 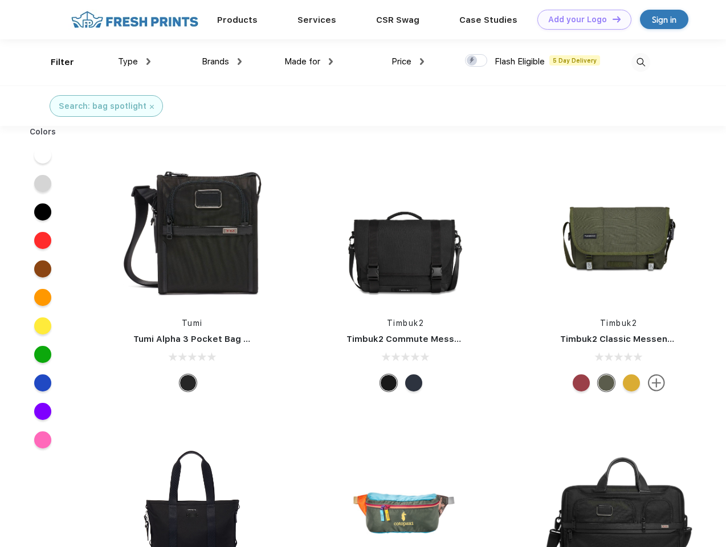 I want to click on div: Eco Army, so click(x=606, y=383).